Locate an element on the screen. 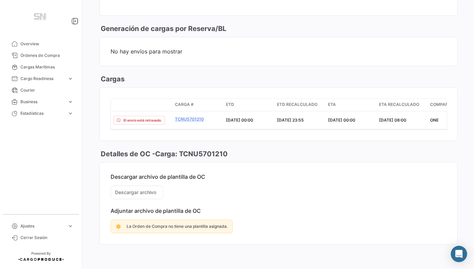 The height and width of the screenshot is (269, 474). span: El envío está retrasado. is located at coordinates (143, 120).